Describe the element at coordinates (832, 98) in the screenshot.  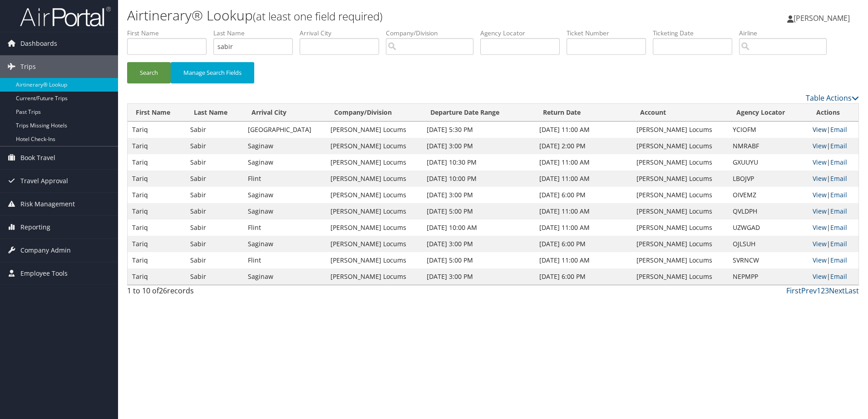
I see `a: Table Actions` at that location.